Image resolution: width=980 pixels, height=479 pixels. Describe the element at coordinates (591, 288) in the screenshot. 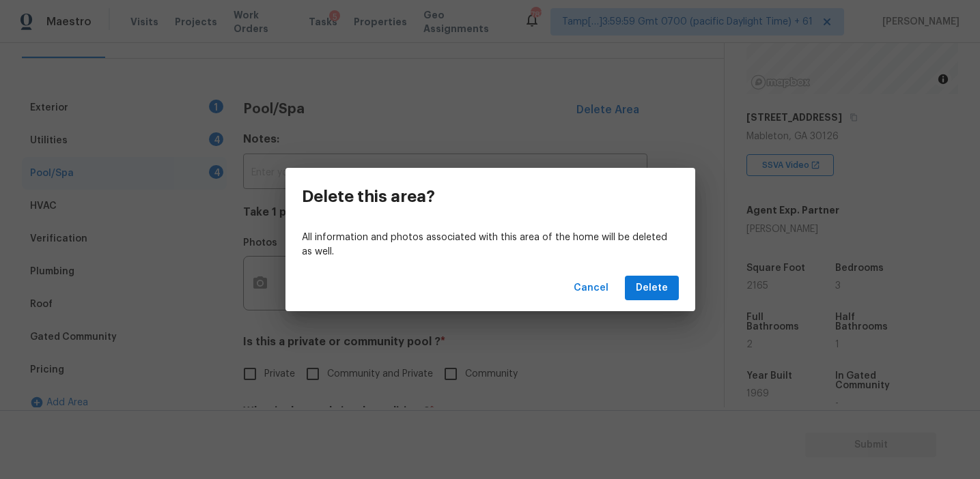

I see `button: Cancel` at that location.